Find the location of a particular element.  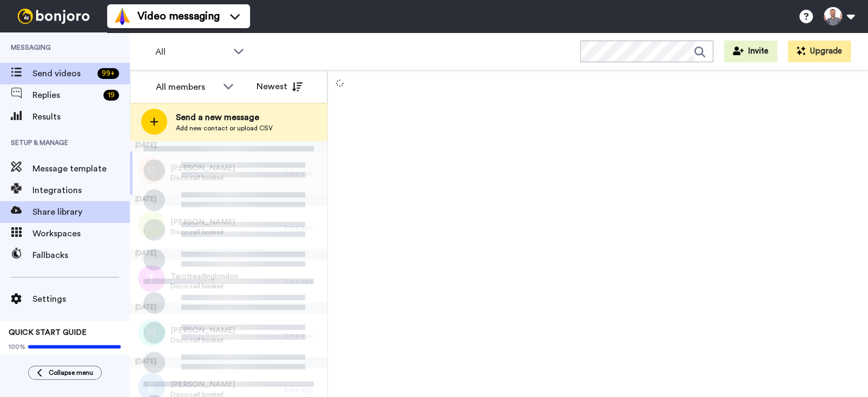

span: Share library is located at coordinates (81, 212).